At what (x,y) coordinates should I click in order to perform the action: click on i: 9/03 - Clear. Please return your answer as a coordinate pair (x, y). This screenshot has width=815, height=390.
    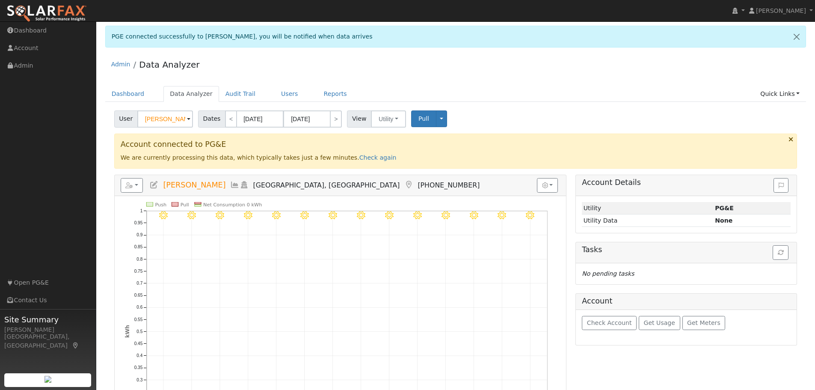
    Looking at the image, I should click on (333, 215).